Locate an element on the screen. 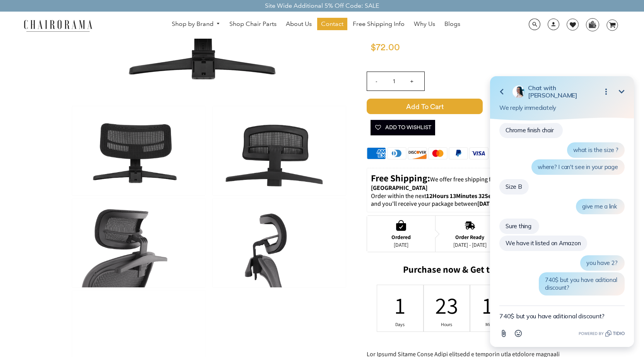  span: Add to Cart is located at coordinates (424, 106).